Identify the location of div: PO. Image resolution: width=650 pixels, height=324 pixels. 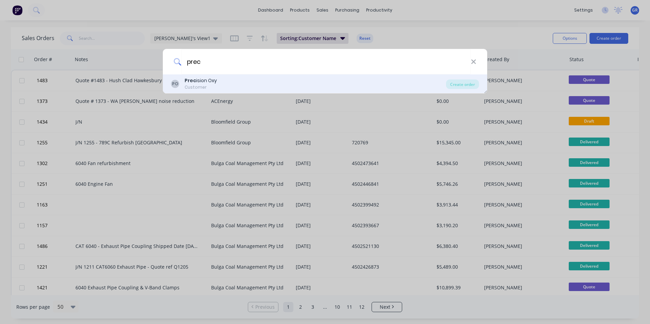
(175, 84).